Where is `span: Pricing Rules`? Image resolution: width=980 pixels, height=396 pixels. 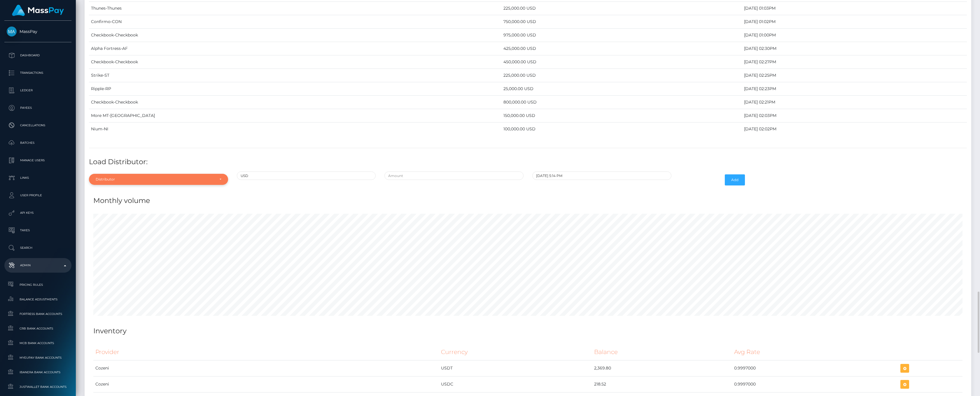
span: Pricing Rules is located at coordinates (38, 284).